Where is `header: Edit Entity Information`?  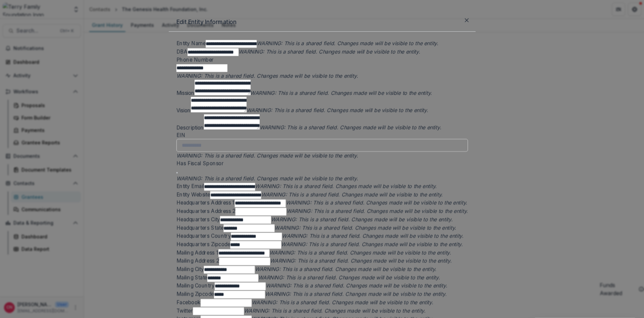 header: Edit Entity Information is located at coordinates (322, 22).